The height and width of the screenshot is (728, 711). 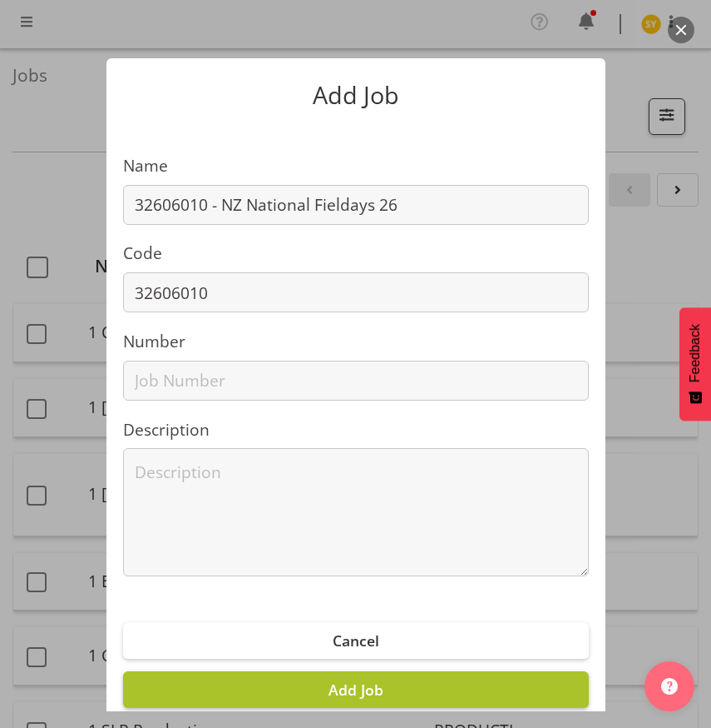 What do you see at coordinates (356, 95) in the screenshot?
I see `p: Add Job` at bounding box center [356, 95].